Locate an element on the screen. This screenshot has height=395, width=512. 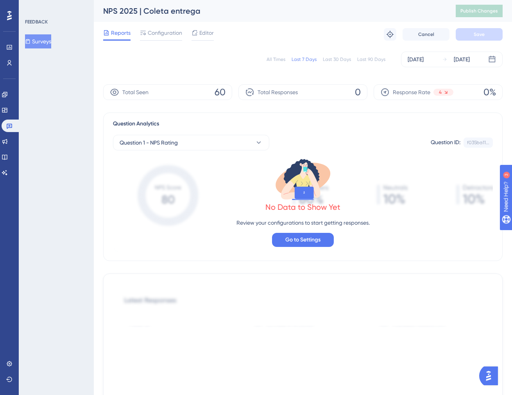
div: All Times is located at coordinates (276, 59).